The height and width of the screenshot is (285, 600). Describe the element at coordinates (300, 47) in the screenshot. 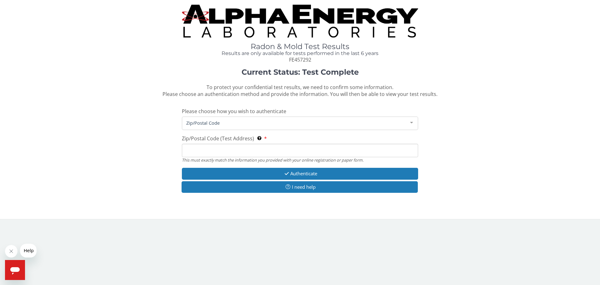

I see `h1: Radon & Mold Test Results` at that location.